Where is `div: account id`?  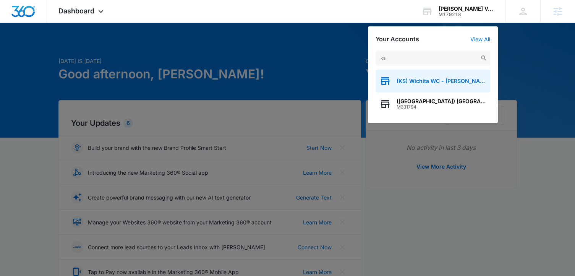 div: account id is located at coordinates (467, 15).